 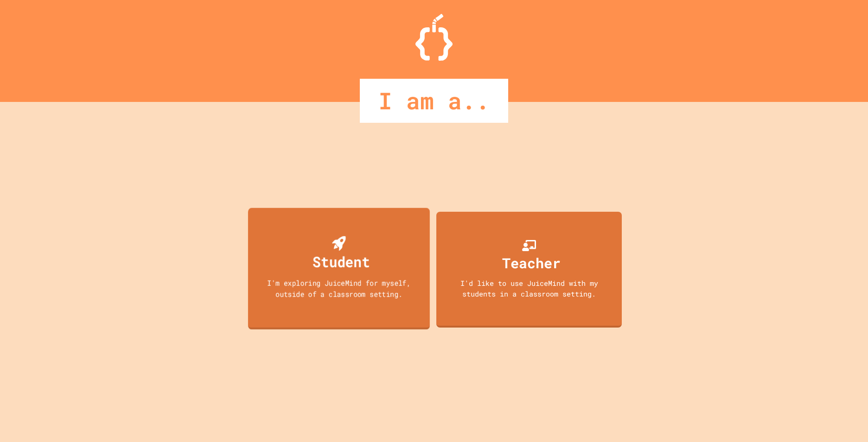 What do you see at coordinates (339, 288) in the screenshot?
I see `div: I'm exploring JuiceMind for myself, outside of a classroom setting.` at bounding box center [339, 288].